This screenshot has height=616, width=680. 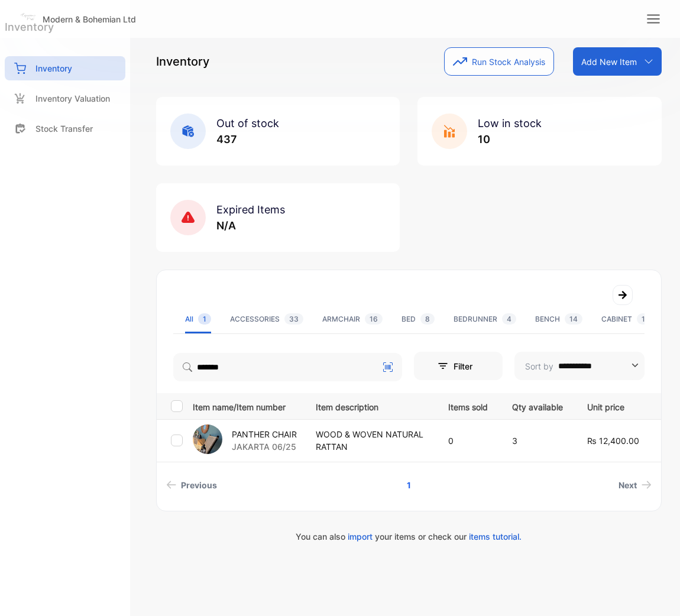 What do you see at coordinates (613, 441) in the screenshot?
I see `span: ₨ 12,400.00` at bounding box center [613, 441].